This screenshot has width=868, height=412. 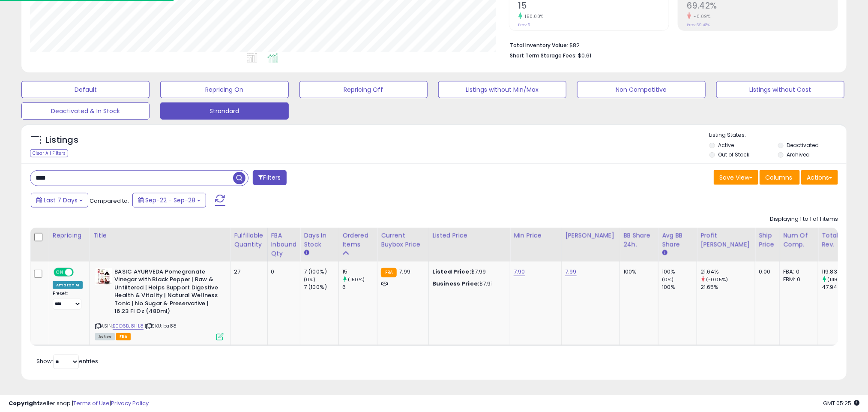 What do you see at coordinates (736, 178) in the screenshot?
I see `button: Save View` at bounding box center [736, 178].